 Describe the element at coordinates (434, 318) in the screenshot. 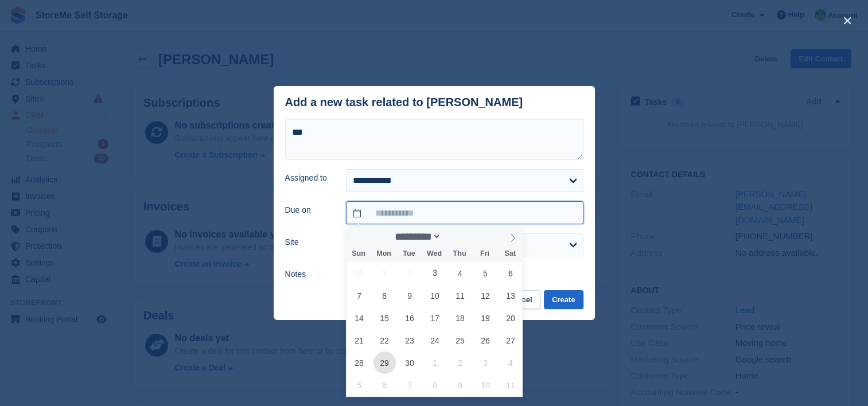

I see `span: September 17, 2025` at that location.